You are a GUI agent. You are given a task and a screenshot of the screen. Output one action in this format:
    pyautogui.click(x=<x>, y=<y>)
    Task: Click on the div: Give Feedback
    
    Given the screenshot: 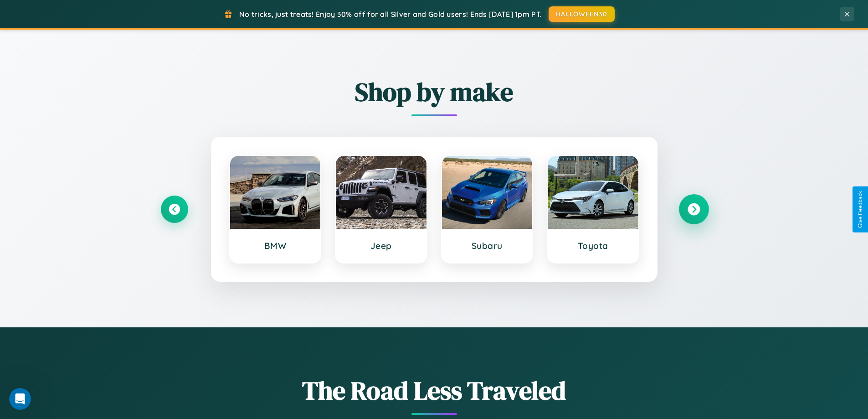 What is the action you would take?
    pyautogui.click(x=860, y=209)
    